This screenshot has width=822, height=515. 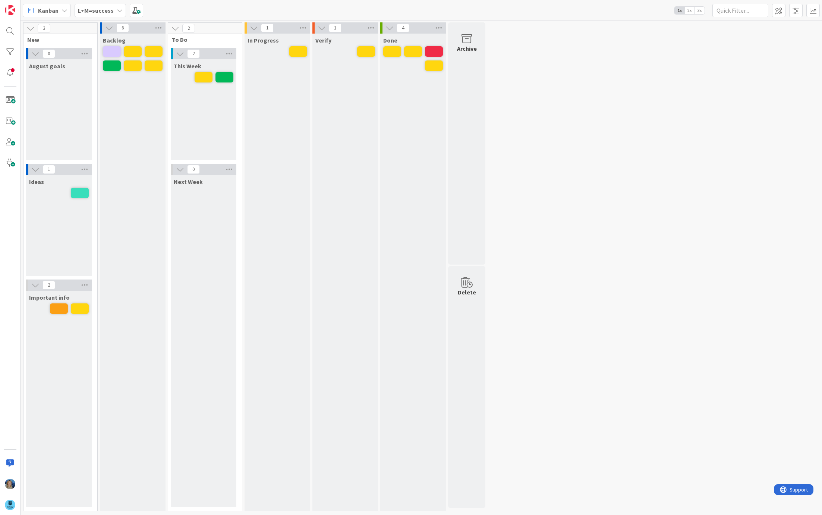 What do you see at coordinates (679, 10) in the screenshot?
I see `span: 1x` at bounding box center [679, 10].